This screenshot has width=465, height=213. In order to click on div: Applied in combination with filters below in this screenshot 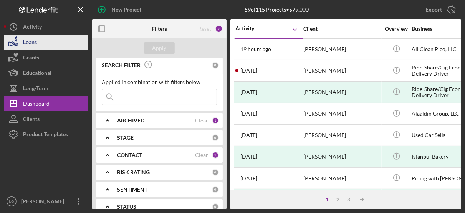, I will do `click(159, 82)`.